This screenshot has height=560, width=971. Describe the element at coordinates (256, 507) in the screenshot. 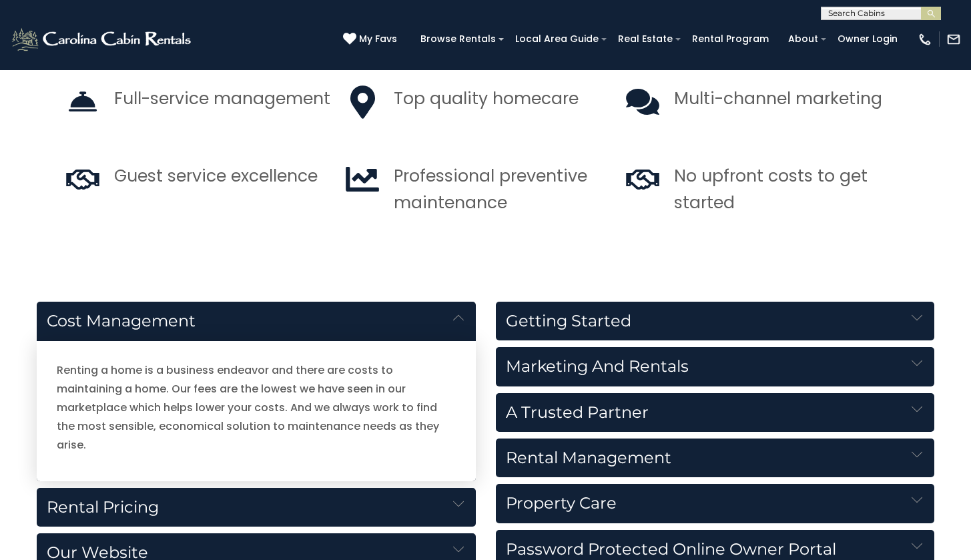

I see `h5: Rental Pricing` at that location.